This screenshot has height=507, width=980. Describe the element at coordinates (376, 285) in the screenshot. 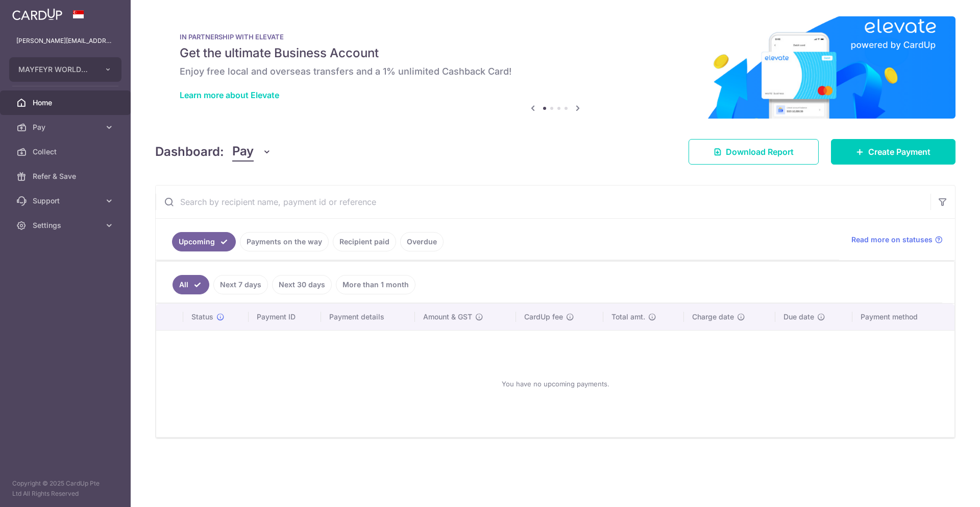

I see `a: More than 1 month` at that location.